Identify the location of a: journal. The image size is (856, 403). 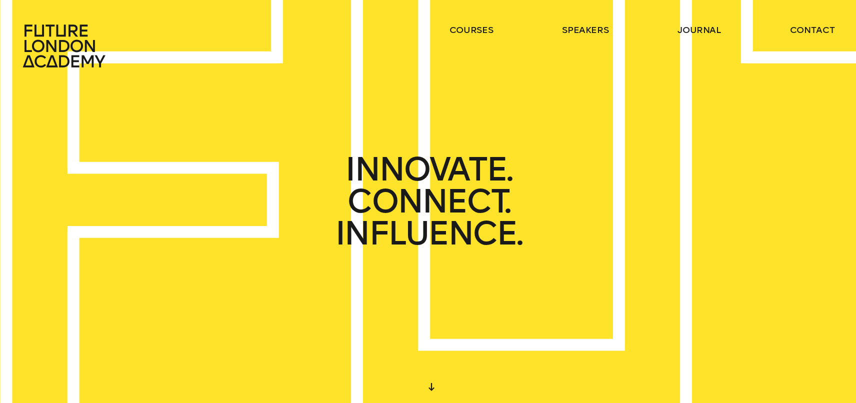
(699, 30).